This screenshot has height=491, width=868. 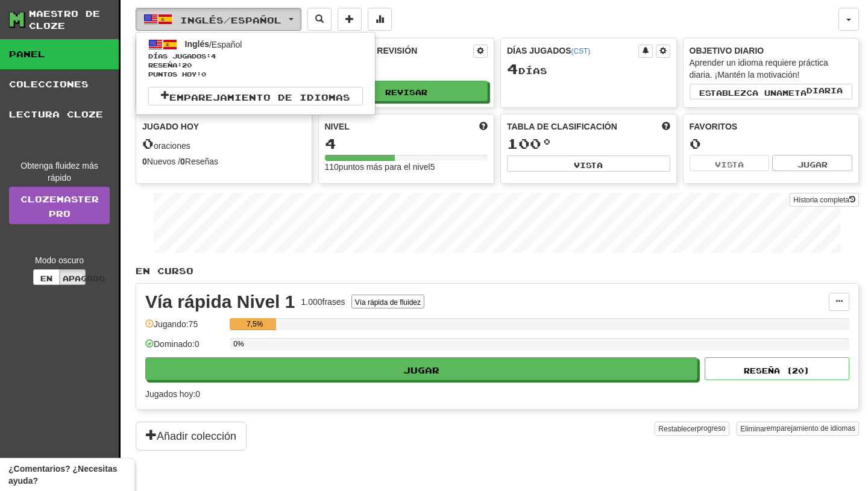 What do you see at coordinates (47, 277) in the screenshot?
I see `button: En` at bounding box center [47, 277].